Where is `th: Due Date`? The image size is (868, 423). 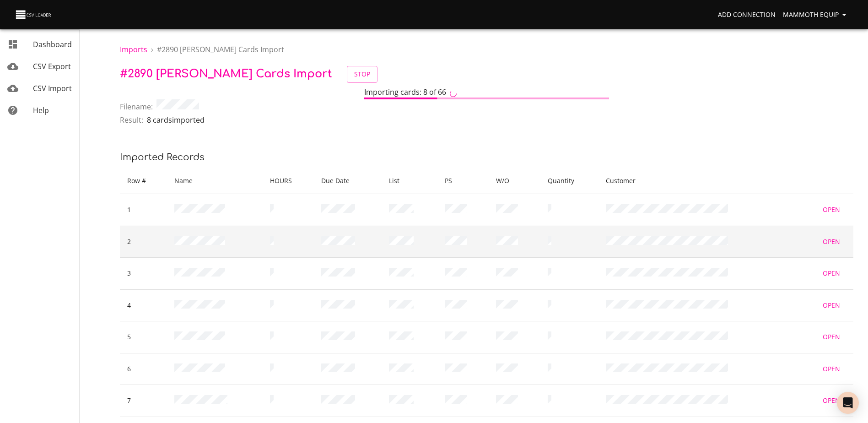 th: Due Date is located at coordinates (347, 181).